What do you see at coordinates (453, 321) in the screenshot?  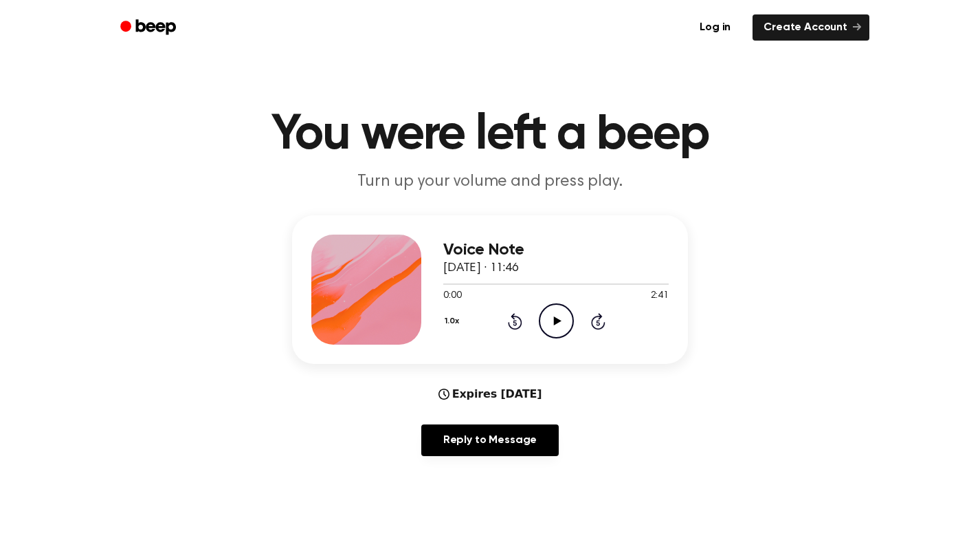 I see `button: 1.0x` at bounding box center [453, 321].